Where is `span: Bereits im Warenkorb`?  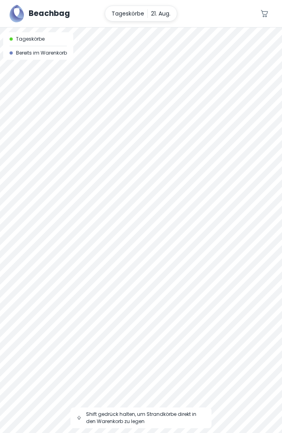 span: Bereits im Warenkorb is located at coordinates (41, 53).